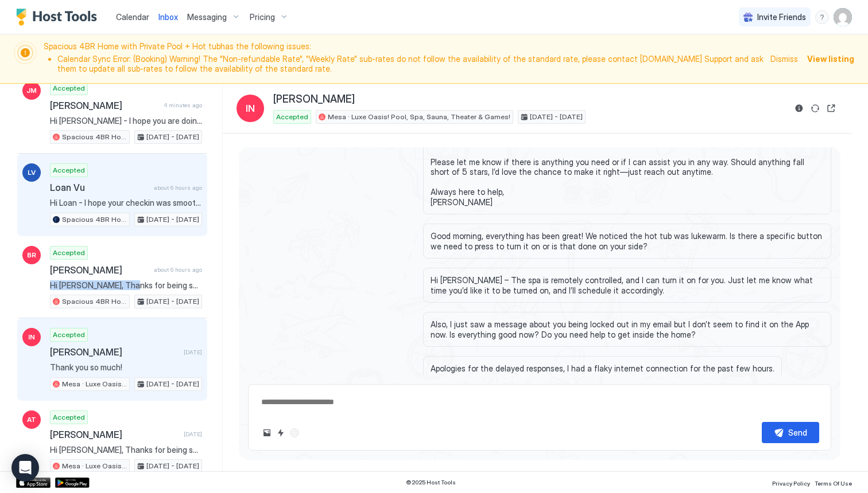 This screenshot has width=868, height=493. Describe the element at coordinates (34, 483) in the screenshot. I see `div: App Store` at that location.